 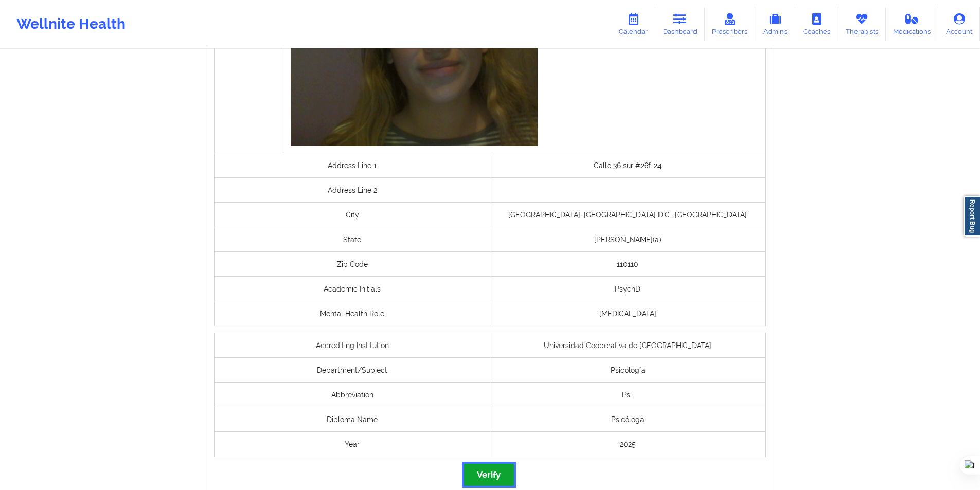 What do you see at coordinates (352, 314) in the screenshot?
I see `div: Mental Health Role` at bounding box center [352, 314].